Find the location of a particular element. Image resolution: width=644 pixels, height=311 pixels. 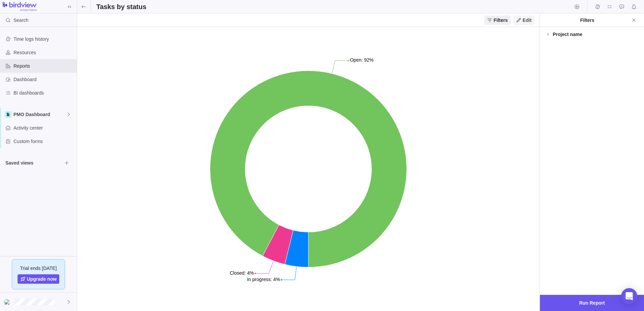

div: Open Intercom Messenger is located at coordinates (629, 296).